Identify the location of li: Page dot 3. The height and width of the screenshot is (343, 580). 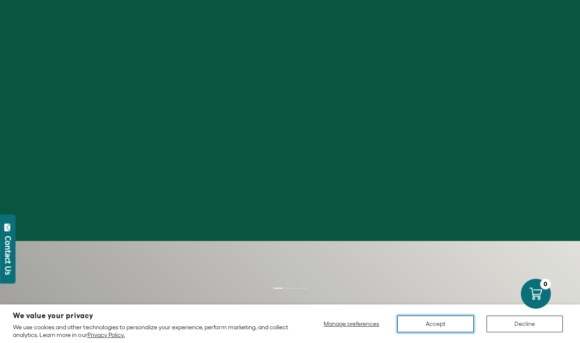
(302, 289).